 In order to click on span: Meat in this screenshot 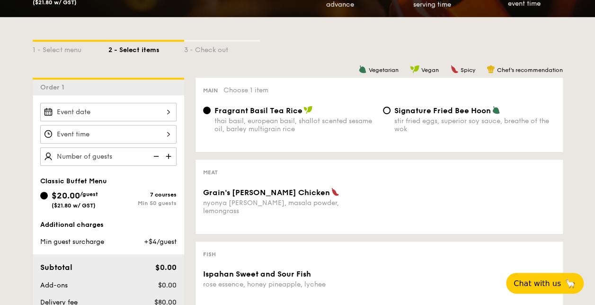, I will do `click(210, 172)`.